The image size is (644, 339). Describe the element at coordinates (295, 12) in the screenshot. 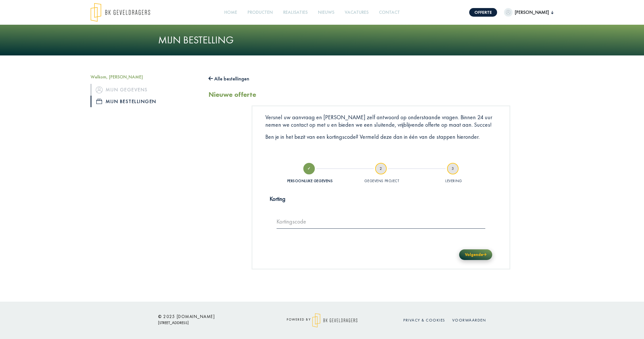

I see `a: Realisaties` at that location.